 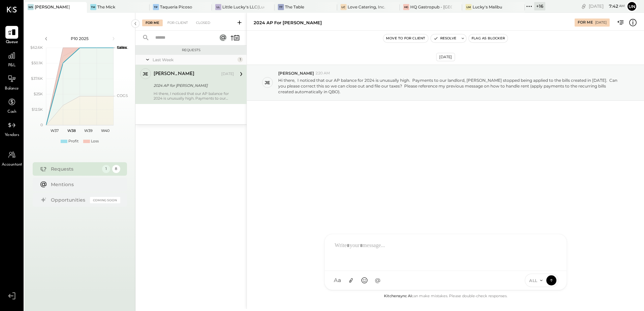 What do you see at coordinates (69, 200) in the screenshot?
I see `div: Opportunities` at bounding box center [69, 200].